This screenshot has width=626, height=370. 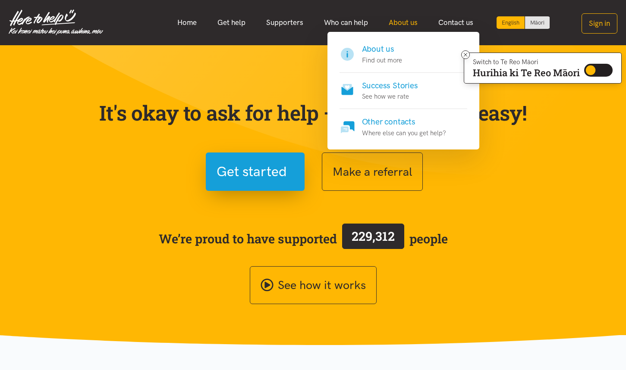 What do you see at coordinates (523, 22) in the screenshot?
I see `div: Language toggle` at bounding box center [523, 22].